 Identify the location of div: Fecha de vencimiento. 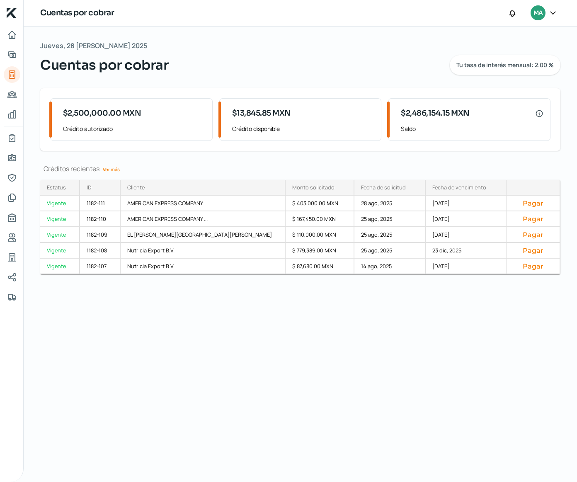
(460, 188).